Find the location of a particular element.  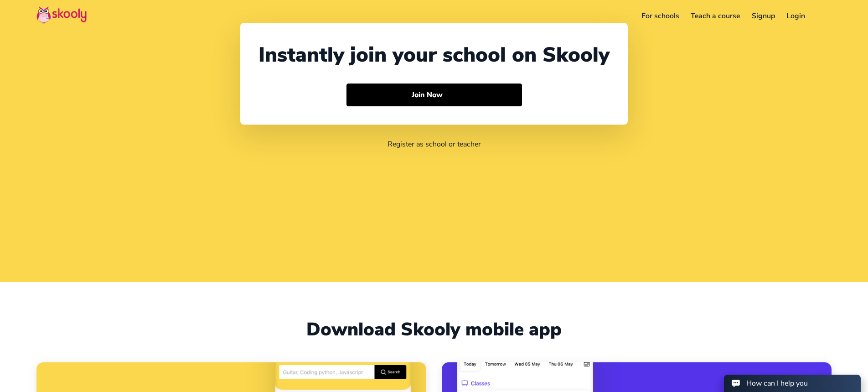

button: Join Nowarrow forward outline is located at coordinates (434, 95).